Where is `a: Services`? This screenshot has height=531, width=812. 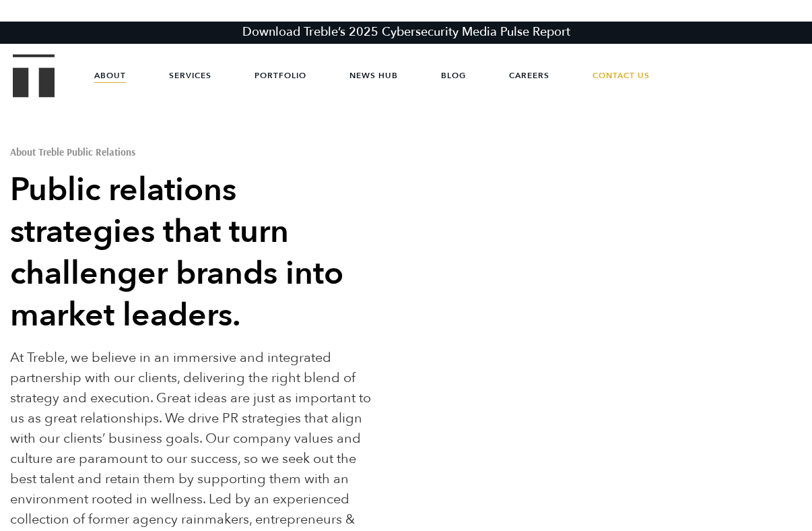 a: Services is located at coordinates (190, 76).